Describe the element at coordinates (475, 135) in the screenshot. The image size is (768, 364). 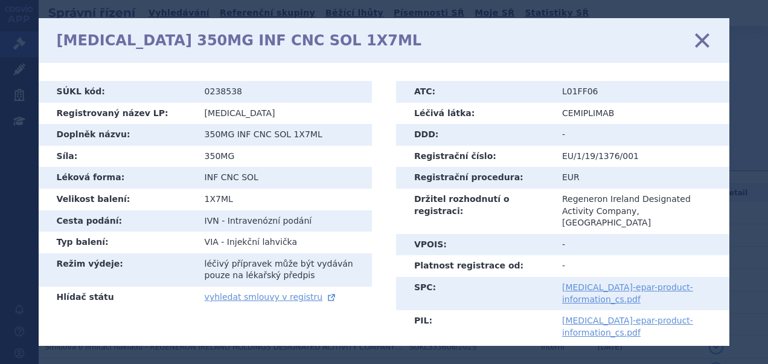
I see `th: DDD:` at that location.